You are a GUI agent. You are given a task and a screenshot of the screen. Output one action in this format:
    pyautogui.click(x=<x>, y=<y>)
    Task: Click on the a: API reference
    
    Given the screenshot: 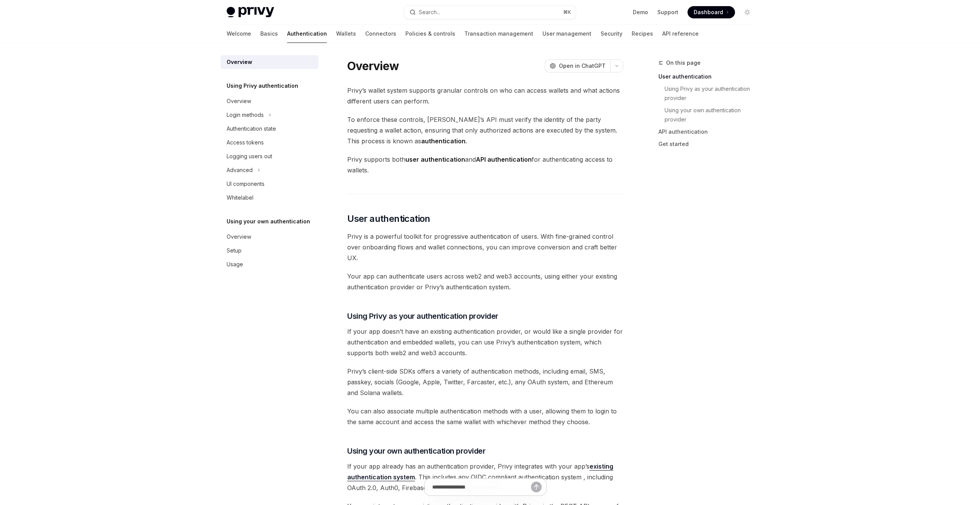 What is the action you would take?
    pyautogui.click(x=681, y=33)
    